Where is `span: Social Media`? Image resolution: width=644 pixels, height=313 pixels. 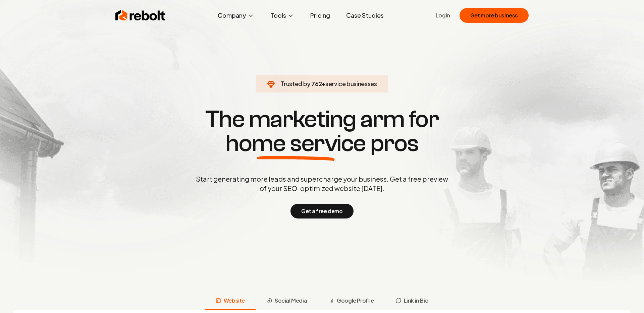 span: Social Media is located at coordinates (291, 301).